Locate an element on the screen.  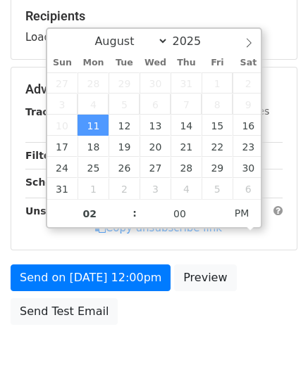
span: Fri is located at coordinates (217, 63).